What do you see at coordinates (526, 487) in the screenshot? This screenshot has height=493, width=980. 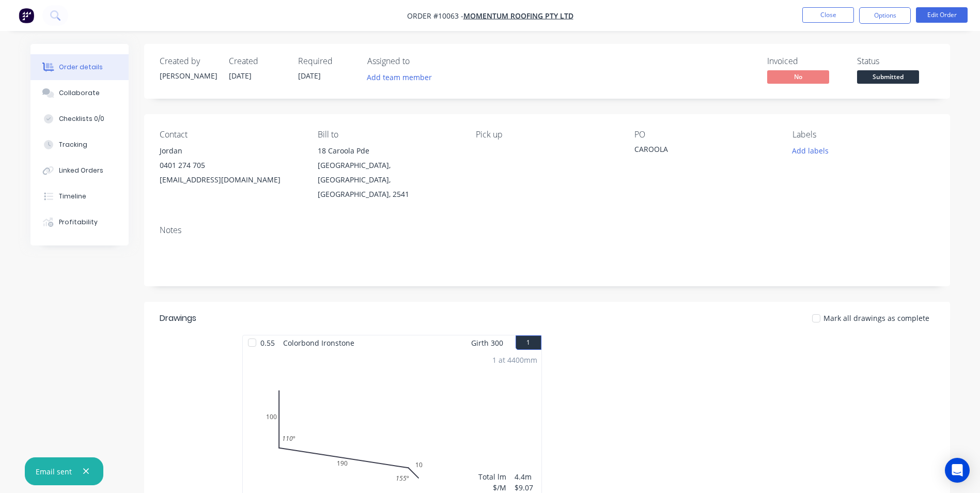 I see `div: $9.07` at bounding box center [526, 487].